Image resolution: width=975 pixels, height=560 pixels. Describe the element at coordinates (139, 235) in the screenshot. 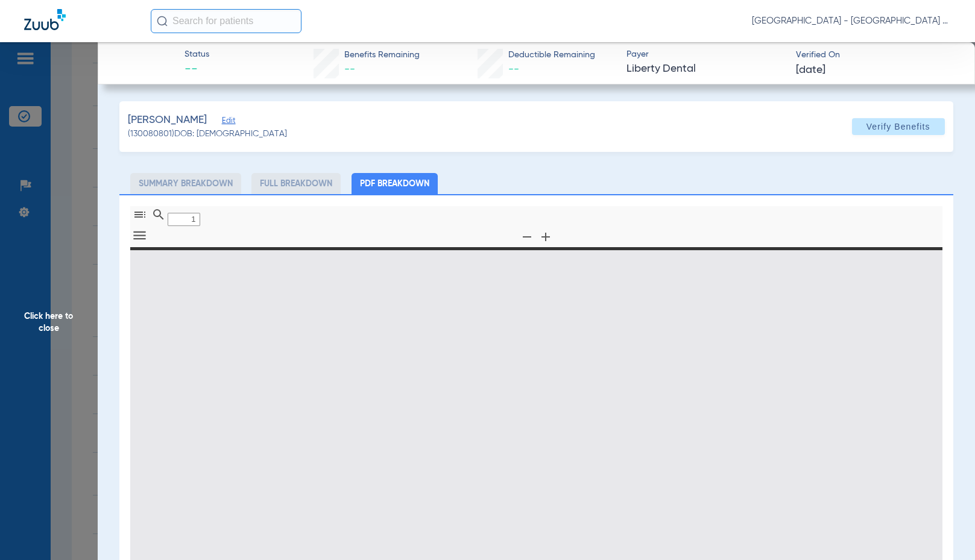

I see `svg: Tools` at that location.